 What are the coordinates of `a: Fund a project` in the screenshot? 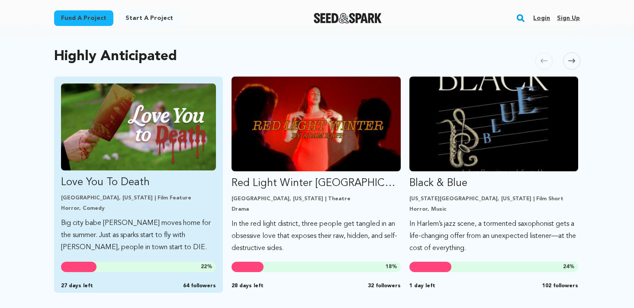 It's located at (84, 18).